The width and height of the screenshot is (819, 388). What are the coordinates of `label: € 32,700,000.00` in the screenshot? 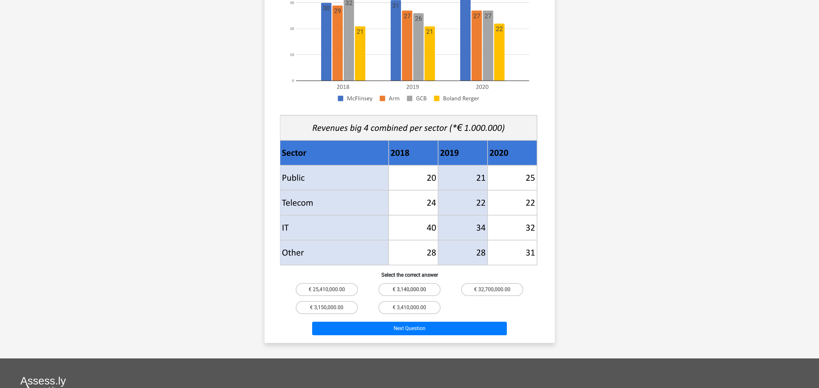 It's located at (492, 290).